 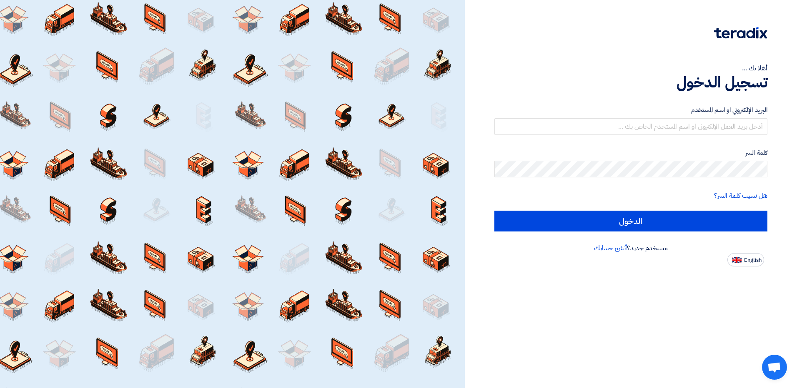 I want to click on div: أهلا بك ..., so click(x=631, y=68).